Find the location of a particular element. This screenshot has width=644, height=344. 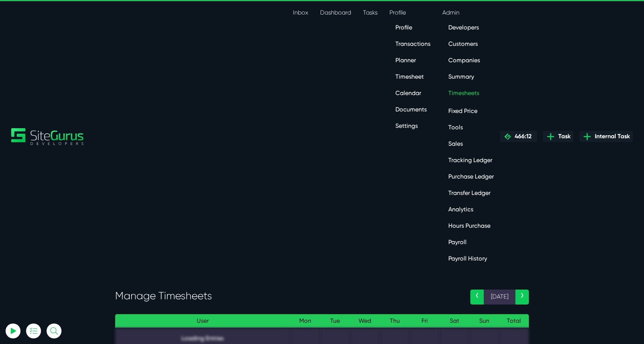

a: Transfer Ledger is located at coordinates (471, 193).